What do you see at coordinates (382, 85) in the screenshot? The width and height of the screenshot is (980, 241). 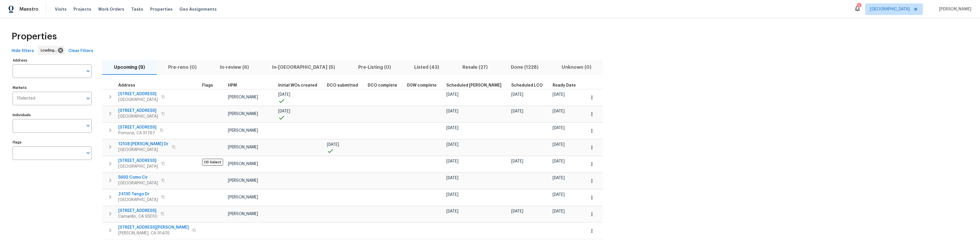 I see `span: DCO complete` at bounding box center [382, 85].